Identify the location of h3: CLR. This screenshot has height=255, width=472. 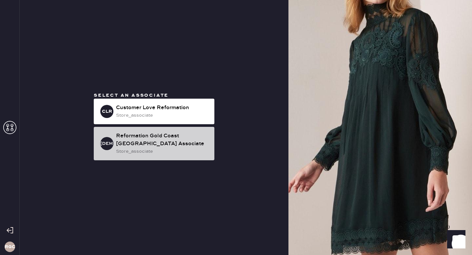
(107, 111).